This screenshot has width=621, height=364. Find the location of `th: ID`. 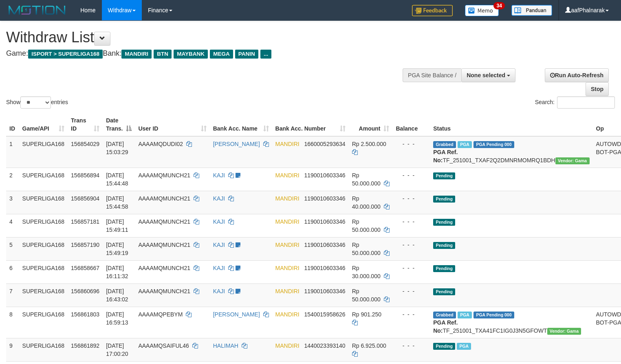

th: ID is located at coordinates (13, 124).